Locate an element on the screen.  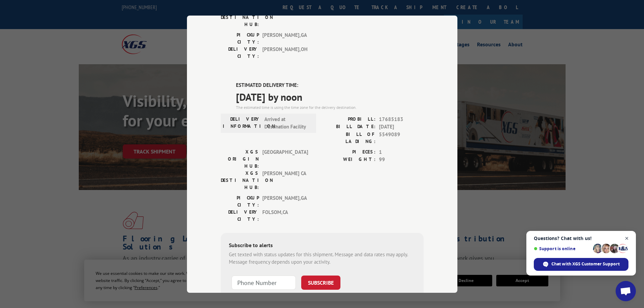
label: PROBILL: is located at coordinates (349, 119).